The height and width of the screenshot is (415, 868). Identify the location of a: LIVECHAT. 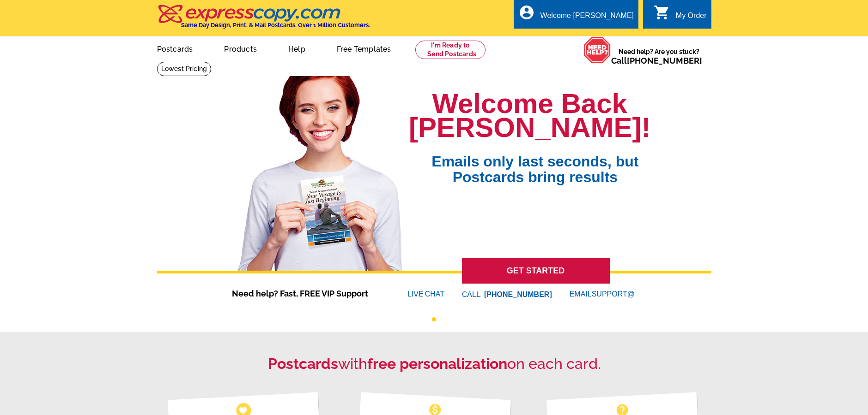
(426, 294).